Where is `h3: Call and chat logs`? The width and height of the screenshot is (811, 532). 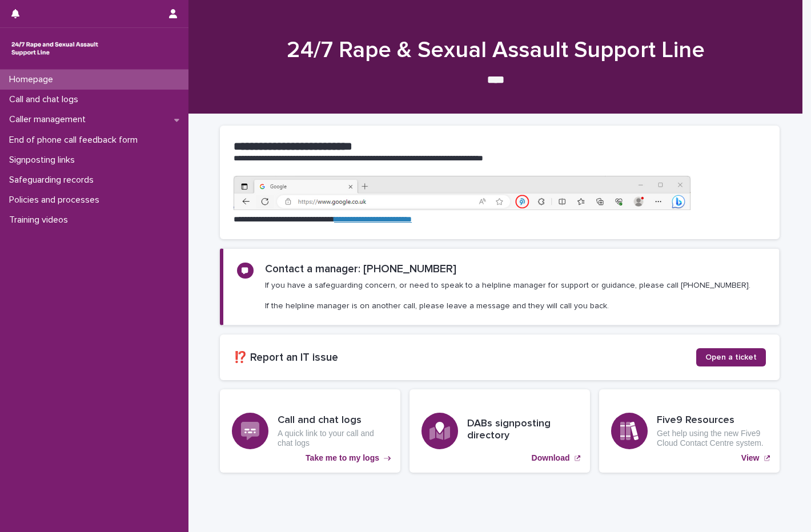 h3: Call and chat logs is located at coordinates (333, 421).